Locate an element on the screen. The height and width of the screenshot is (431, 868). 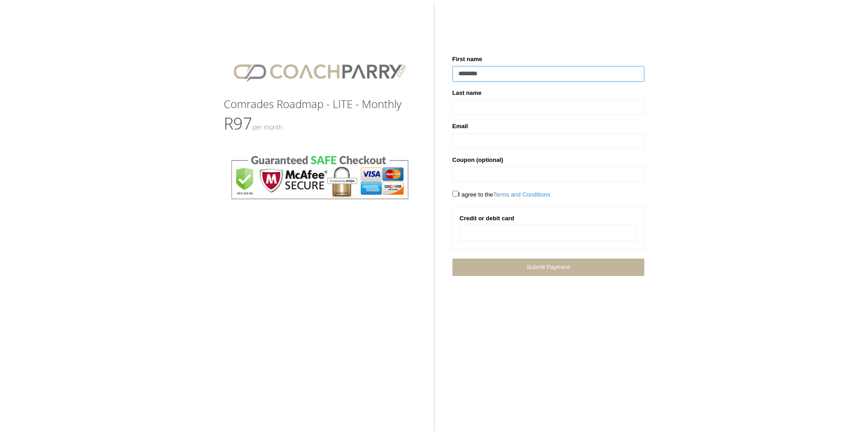
span: I agree to the is located at coordinates (501, 194).